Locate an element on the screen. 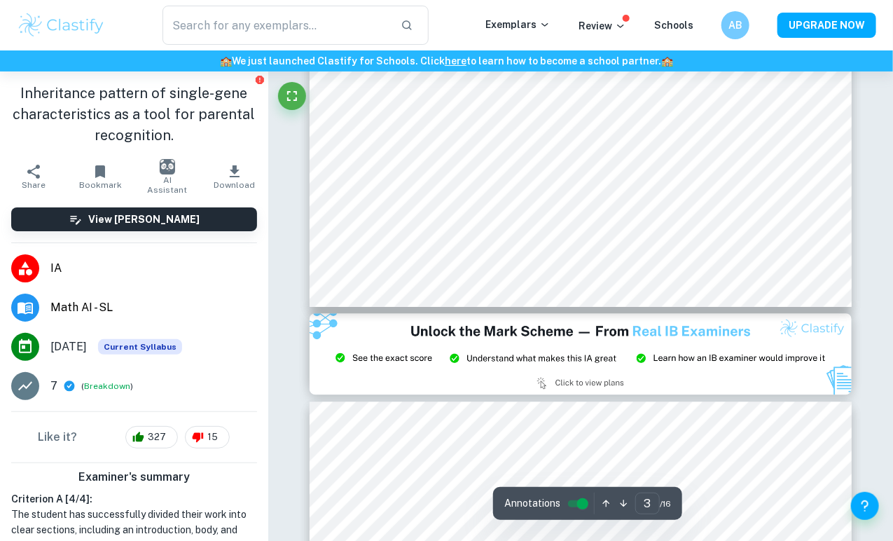 This screenshot has height=541, width=893. button: AI Assistant is located at coordinates (167, 176).